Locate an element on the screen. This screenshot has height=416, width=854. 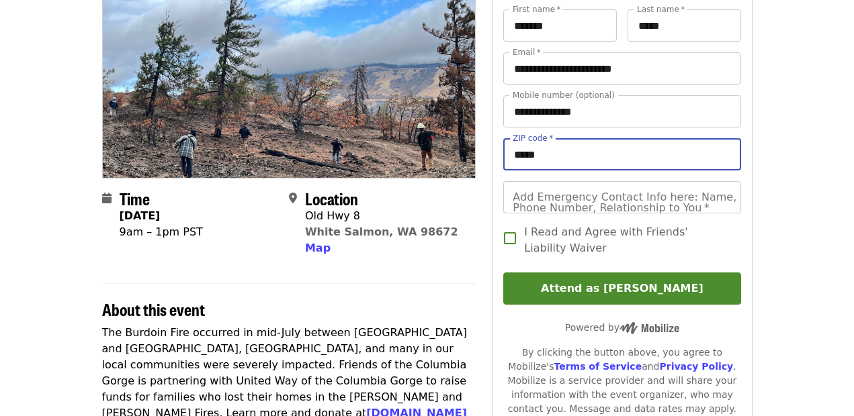
a: Privacy Policy is located at coordinates (696, 367).